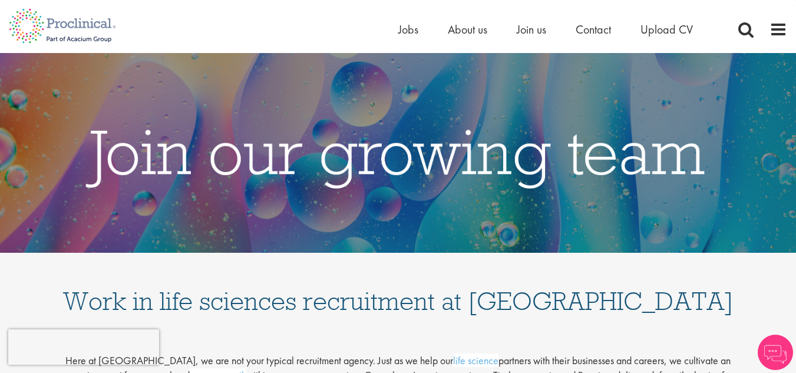  What do you see at coordinates (593, 29) in the screenshot?
I see `a: Contact` at bounding box center [593, 29].